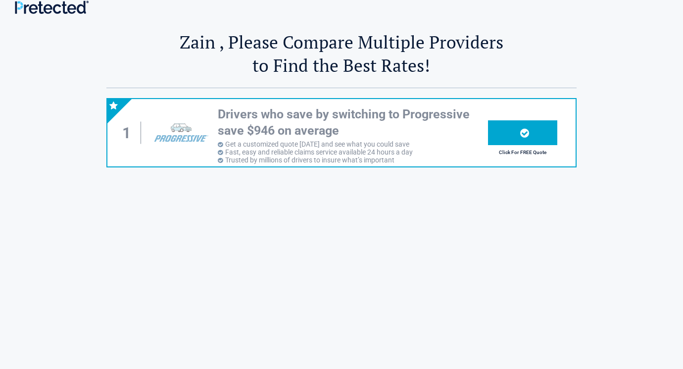 Image resolution: width=683 pixels, height=369 pixels. What do you see at coordinates (353, 160) in the screenshot?
I see `li: Trusted by millions of drivers to insure what’s important` at bounding box center [353, 160].